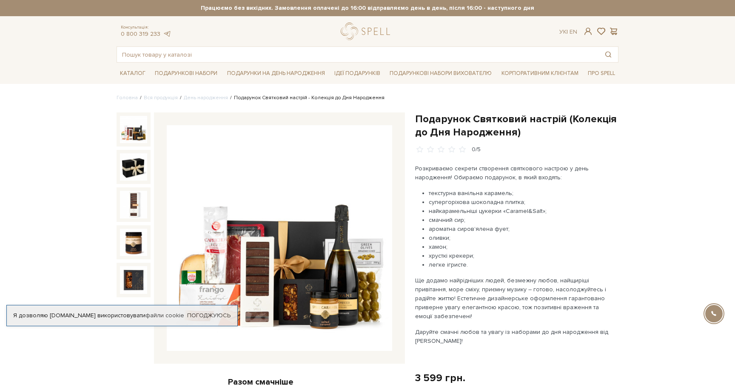 Image resolution: width=735 pixels, height=385 pixels. I want to click on a: 0 800 319 233, so click(140, 34).